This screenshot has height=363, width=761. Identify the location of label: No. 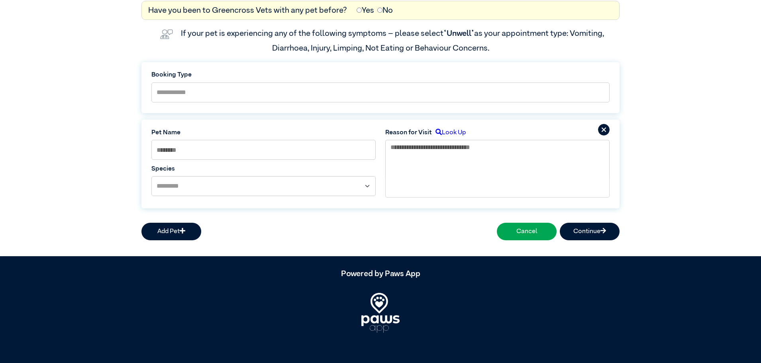
(385, 10).